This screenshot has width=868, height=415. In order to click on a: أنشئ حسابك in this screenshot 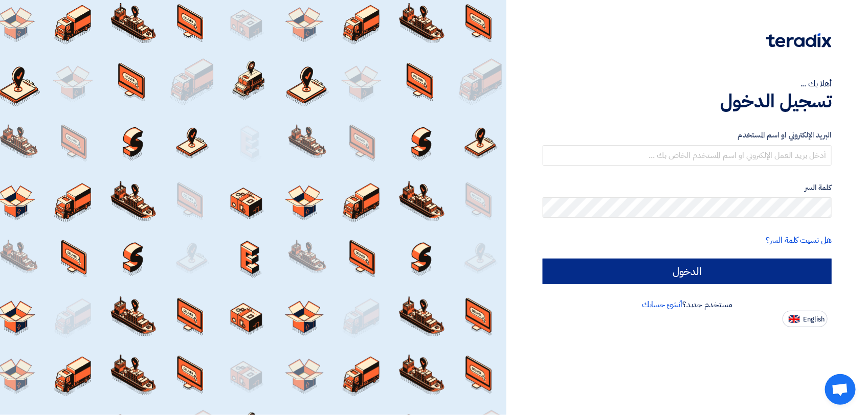, I will do `click(662, 305)`.